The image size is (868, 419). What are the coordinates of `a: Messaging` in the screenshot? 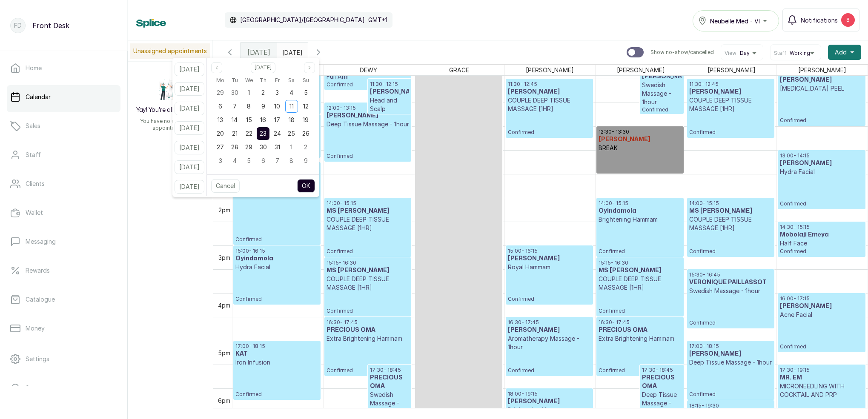 It's located at (64, 242).